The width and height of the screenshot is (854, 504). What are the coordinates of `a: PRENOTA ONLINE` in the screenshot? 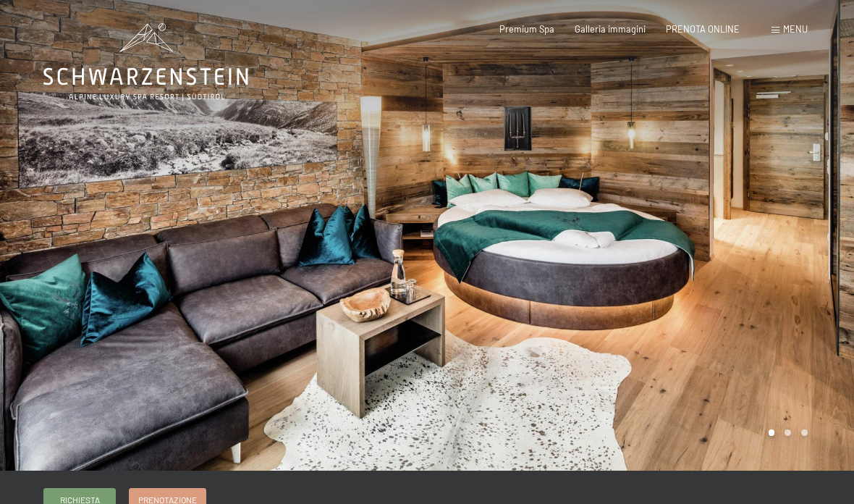 It's located at (703, 29).